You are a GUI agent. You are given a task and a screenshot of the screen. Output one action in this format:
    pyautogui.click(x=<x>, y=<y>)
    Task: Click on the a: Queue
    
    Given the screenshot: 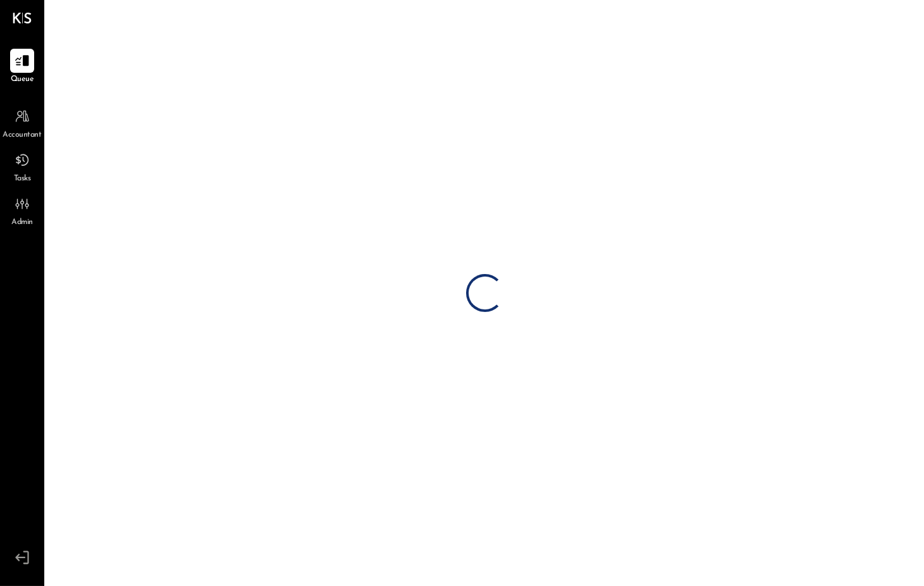 What is the action you would take?
    pyautogui.click(x=22, y=67)
    